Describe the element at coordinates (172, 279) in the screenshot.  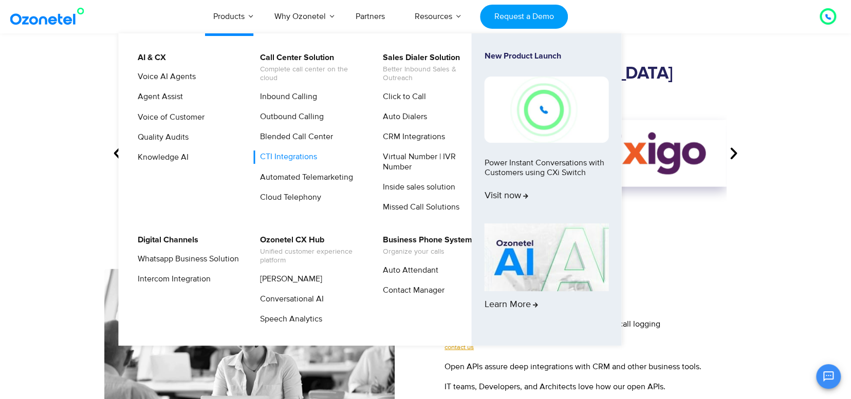
I see `a: Intercom Integration` at that location.